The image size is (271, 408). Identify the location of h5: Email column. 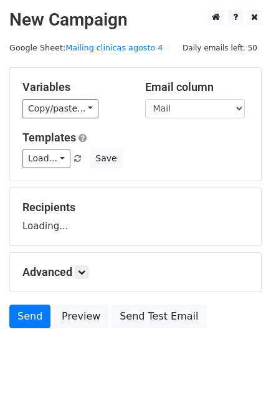
(197, 87).